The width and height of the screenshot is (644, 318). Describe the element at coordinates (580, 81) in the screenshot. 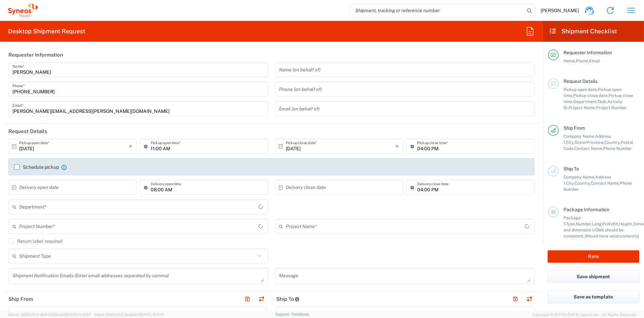

I see `span: Request Details` at that location.